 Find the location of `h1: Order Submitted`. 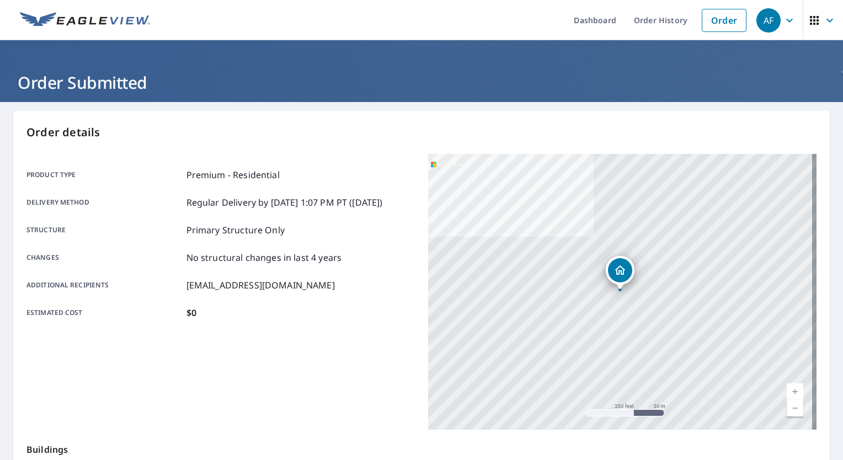

h1: Order Submitted is located at coordinates (422, 82).